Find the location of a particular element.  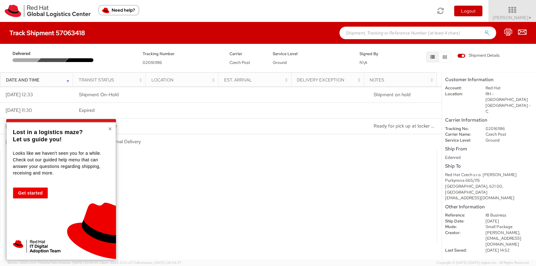

div: Edenred is located at coordinates (489, 158).